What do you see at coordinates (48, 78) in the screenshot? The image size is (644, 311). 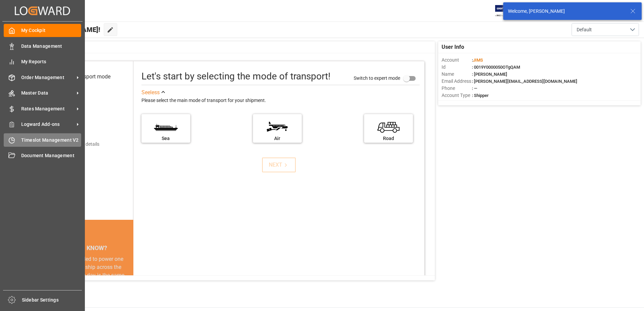 I see `span: Order Management` at bounding box center [48, 78].